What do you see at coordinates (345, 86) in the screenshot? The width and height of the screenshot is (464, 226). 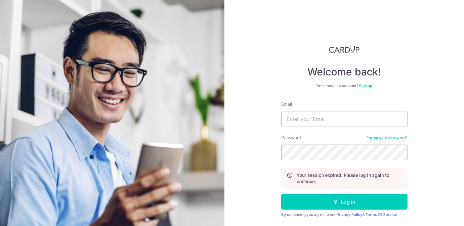 I see `div: Don’t have an account?` at bounding box center [345, 86].